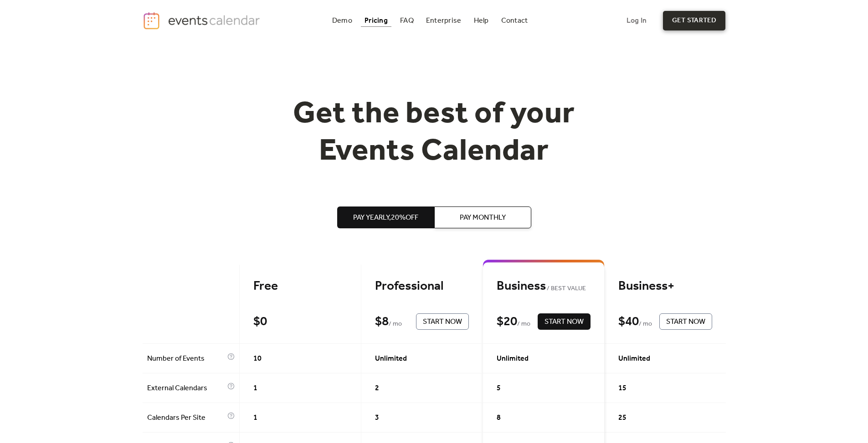 The image size is (868, 443). What do you see at coordinates (342, 20) in the screenshot?
I see `div: Demo` at bounding box center [342, 20].